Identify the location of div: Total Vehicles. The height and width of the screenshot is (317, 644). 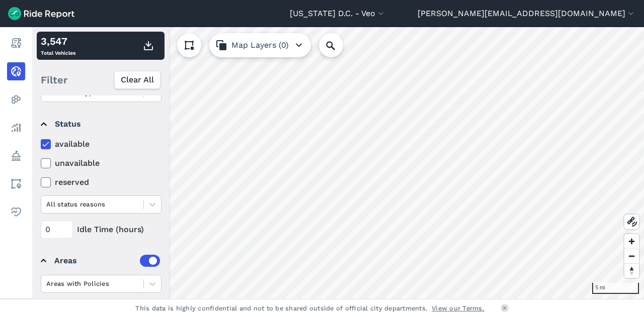
(58, 46).